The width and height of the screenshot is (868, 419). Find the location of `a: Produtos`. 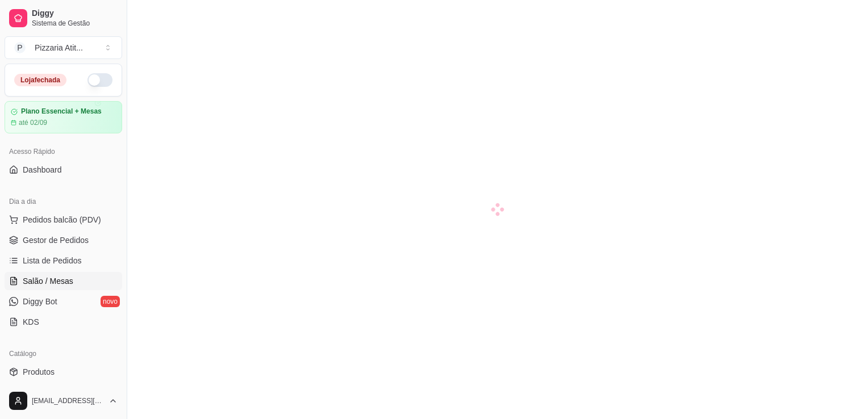

a: Produtos is located at coordinates (63, 372).